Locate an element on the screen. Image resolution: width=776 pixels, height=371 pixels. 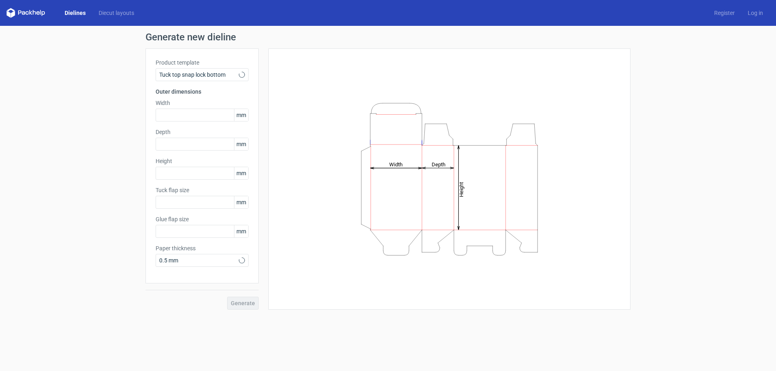
tspan: Width is located at coordinates (396, 164).